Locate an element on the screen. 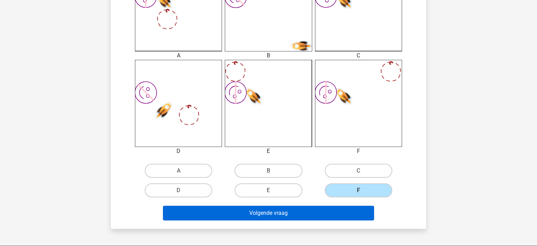 The image size is (537, 246). div: A is located at coordinates (178, 56).